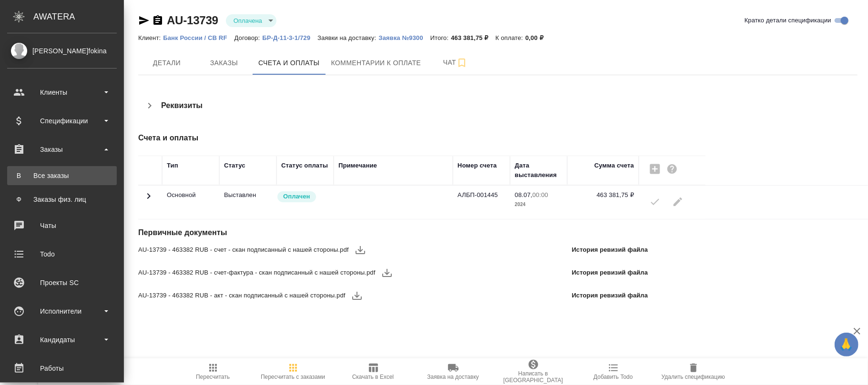 The image size is (868, 385). Describe the element at coordinates (198, 37) in the screenshot. I see `a: Банк России / CB RF` at that location.